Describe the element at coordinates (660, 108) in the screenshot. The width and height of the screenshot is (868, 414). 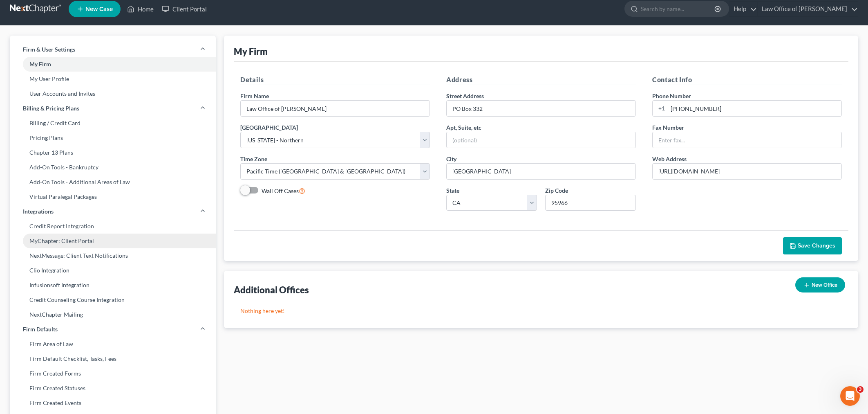
I see `div: +1` at that location.